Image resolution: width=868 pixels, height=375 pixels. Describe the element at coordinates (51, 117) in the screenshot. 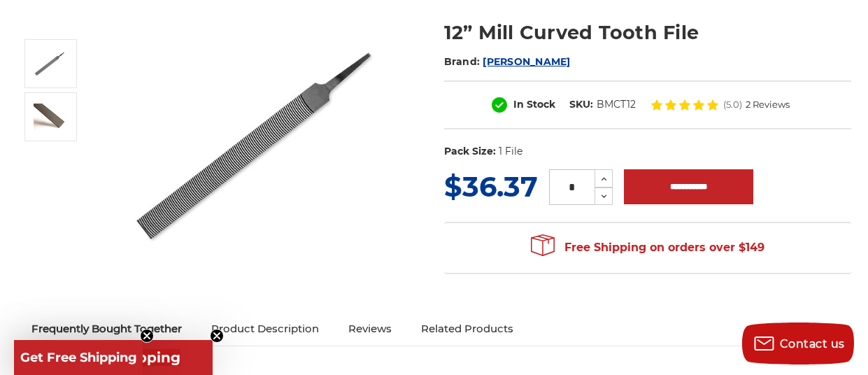

I see `img: 12" Mill Curved Tooth File with Tang, Tip` at that location.